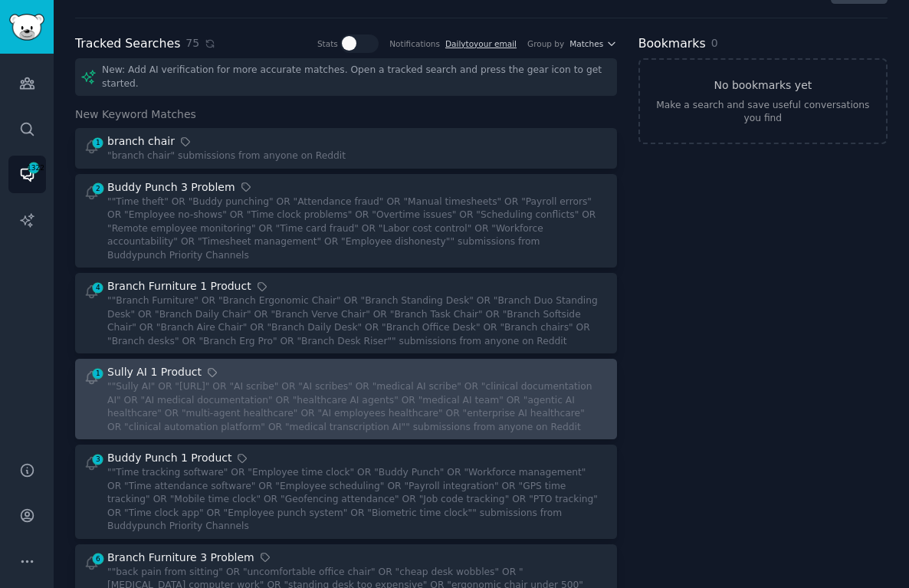  I want to click on div: Notifications, so click(414, 44).